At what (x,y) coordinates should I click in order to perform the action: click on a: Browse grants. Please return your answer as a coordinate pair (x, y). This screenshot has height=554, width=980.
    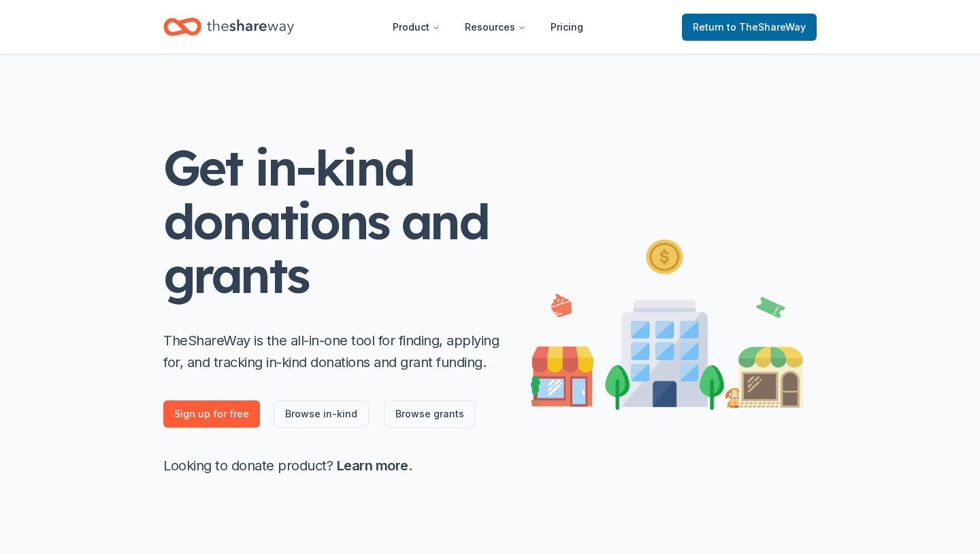
    Looking at the image, I should click on (429, 415).